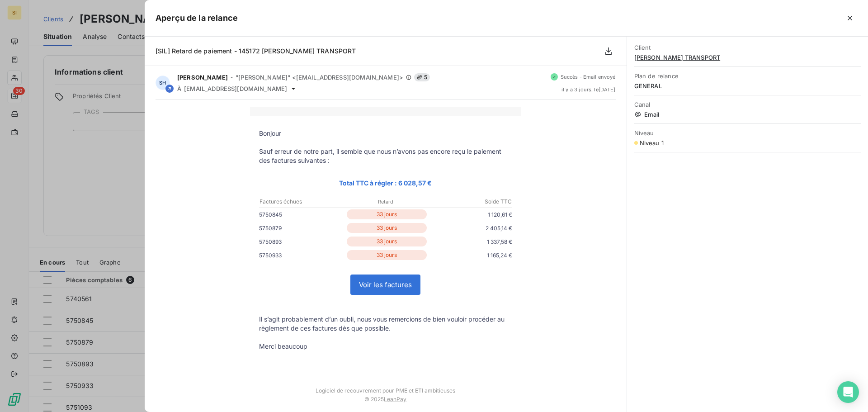 This screenshot has height=412, width=868. What do you see at coordinates (395, 399) in the screenshot?
I see `a: LeanPay` at bounding box center [395, 399].